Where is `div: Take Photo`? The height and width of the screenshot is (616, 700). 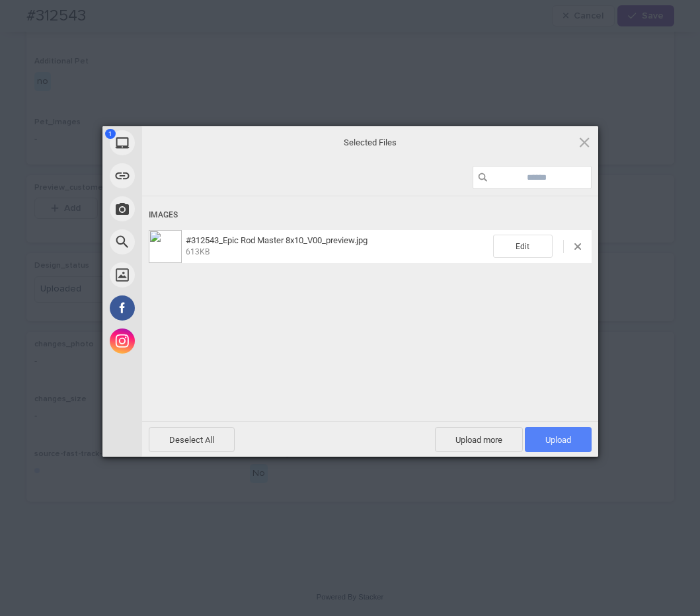
div: Take Photo is located at coordinates (182, 209).